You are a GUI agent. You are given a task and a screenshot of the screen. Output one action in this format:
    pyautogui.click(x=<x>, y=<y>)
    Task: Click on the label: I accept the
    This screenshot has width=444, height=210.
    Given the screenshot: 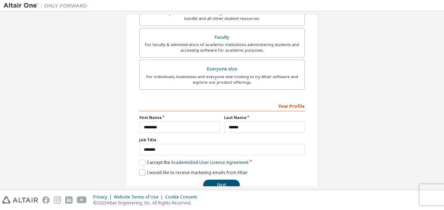 What is the action you would take?
    pyautogui.click(x=194, y=162)
    